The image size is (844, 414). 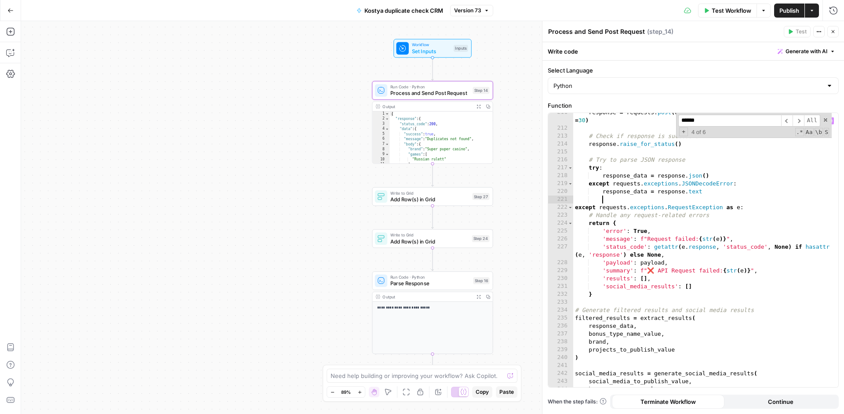 What do you see at coordinates (381, 145) in the screenshot?
I see `div: 7` at bounding box center [381, 145].